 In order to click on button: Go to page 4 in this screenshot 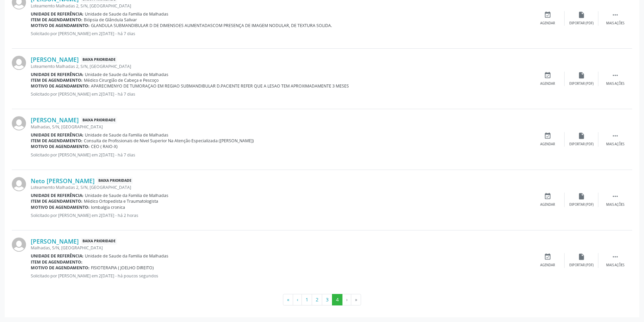, I will do `click(337, 300)`.